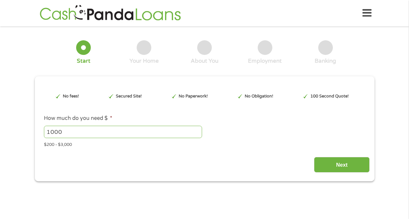 The height and width of the screenshot is (219, 409). I want to click on p: No fees!, so click(71, 96).